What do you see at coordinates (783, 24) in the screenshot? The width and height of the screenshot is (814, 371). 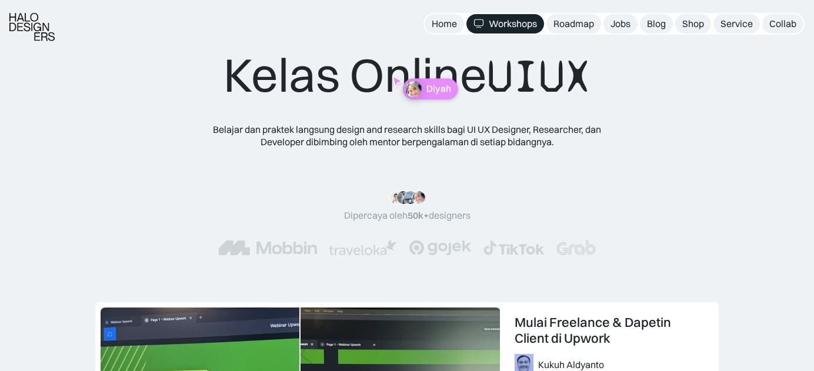 I see `a: Collab` at bounding box center [783, 24].